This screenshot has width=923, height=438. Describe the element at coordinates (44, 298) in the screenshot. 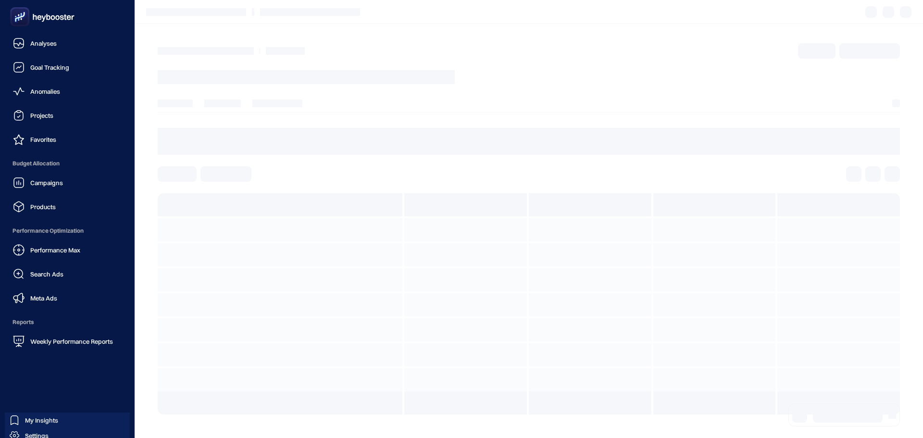

I see `span: Meta Ads` at that location.